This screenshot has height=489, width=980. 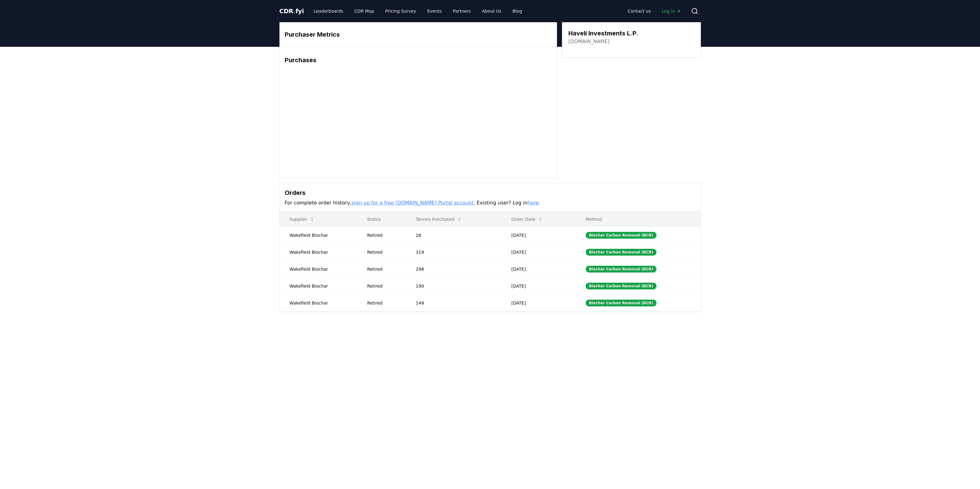 What do you see at coordinates (382, 219) in the screenshot?
I see `p: Status` at bounding box center [382, 219].